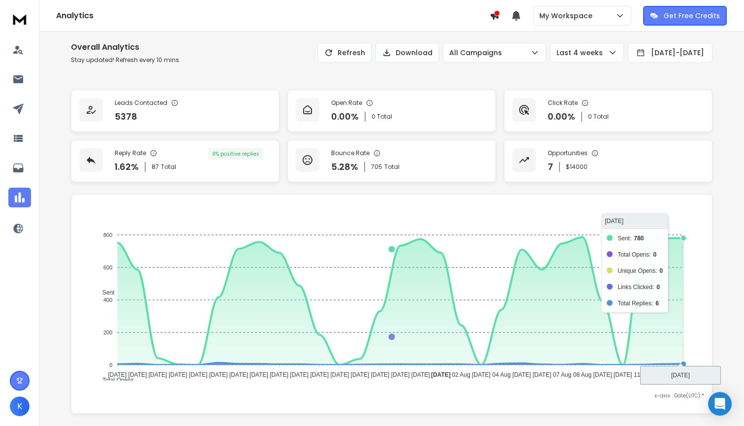 The width and height of the screenshot is (744, 426). Describe the element at coordinates (344, 167) in the screenshot. I see `p: 5.28 %` at that location.